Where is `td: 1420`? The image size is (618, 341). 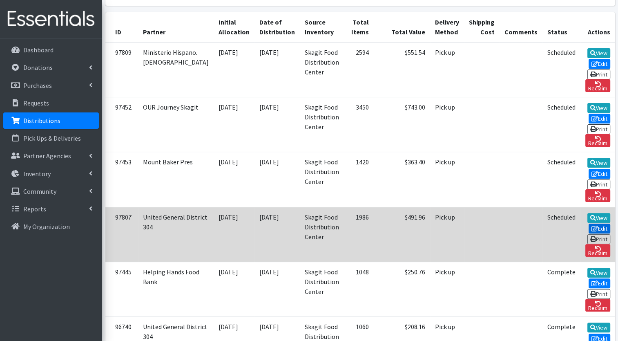
td: 1420 is located at coordinates (359, 179).